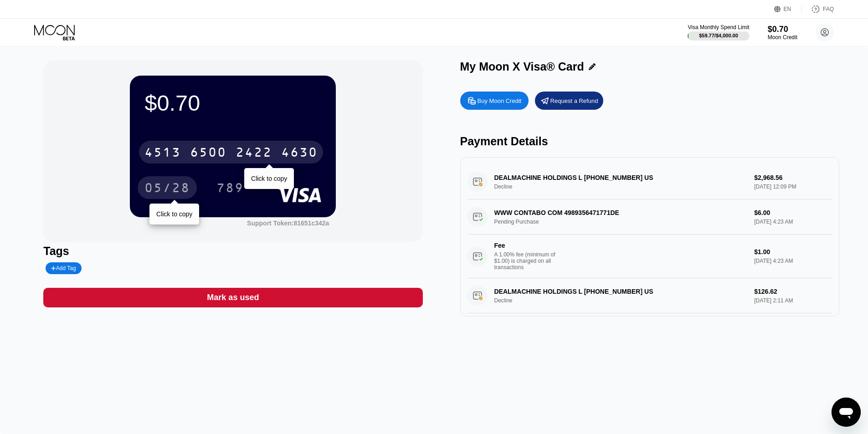 The width and height of the screenshot is (868, 434). I want to click on div: Tags, so click(233, 251).